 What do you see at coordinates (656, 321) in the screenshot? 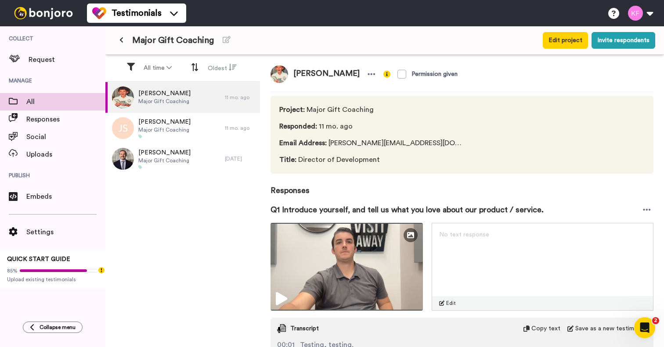
I see `span: 2` at bounding box center [656, 321].